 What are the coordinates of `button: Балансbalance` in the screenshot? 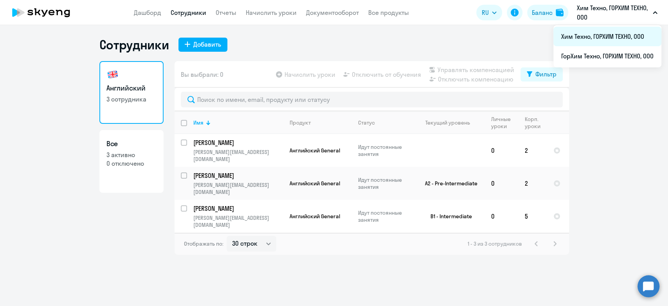 It's located at (548, 13).